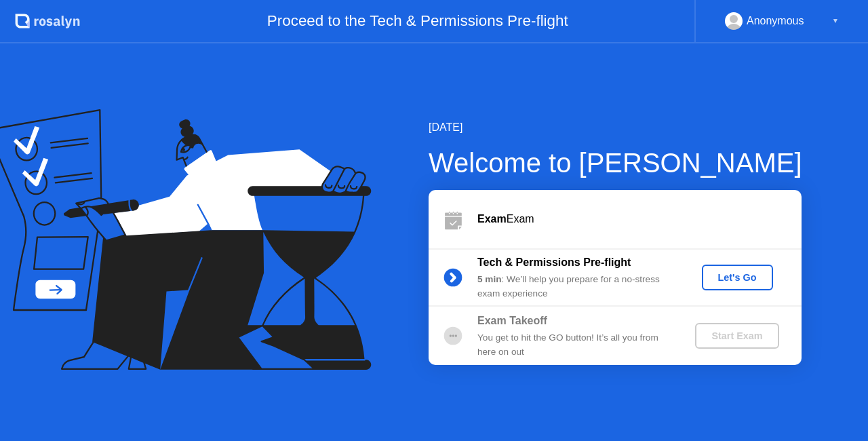  I want to click on b: Tech & Permissions Pre-flight, so click(554, 262).